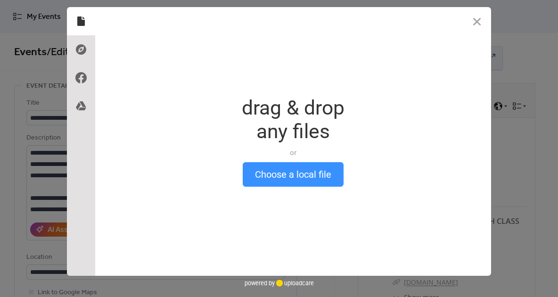  What do you see at coordinates (81, 106) in the screenshot?
I see `div: Google Drive` at bounding box center [81, 106].